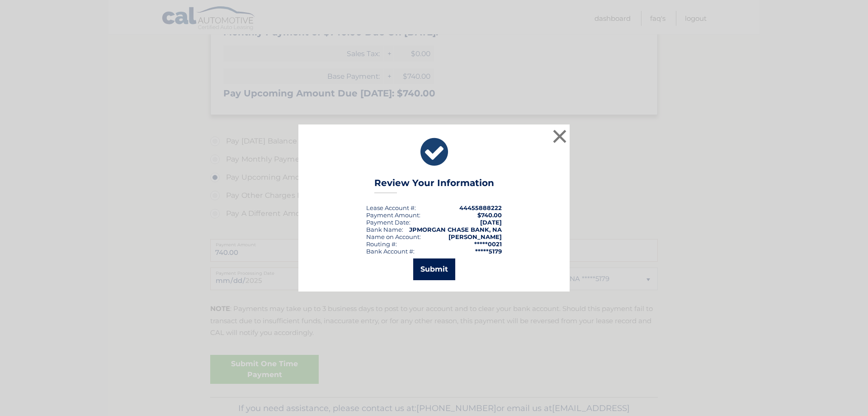 This screenshot has width=868, height=416. Describe the element at coordinates (391, 208) in the screenshot. I see `div: Lease Account #:` at that location.